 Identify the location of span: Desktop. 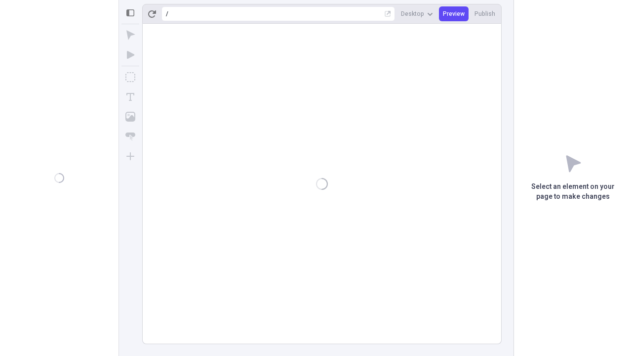
(412, 14).